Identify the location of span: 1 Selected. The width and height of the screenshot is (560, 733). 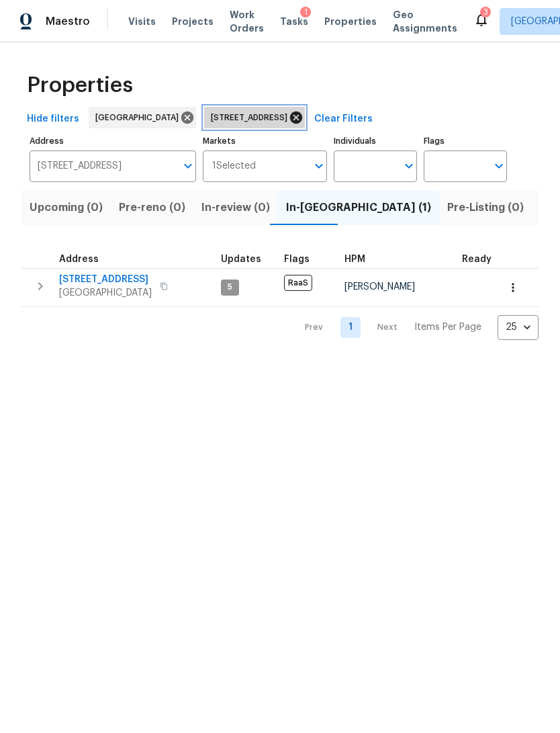
(234, 166).